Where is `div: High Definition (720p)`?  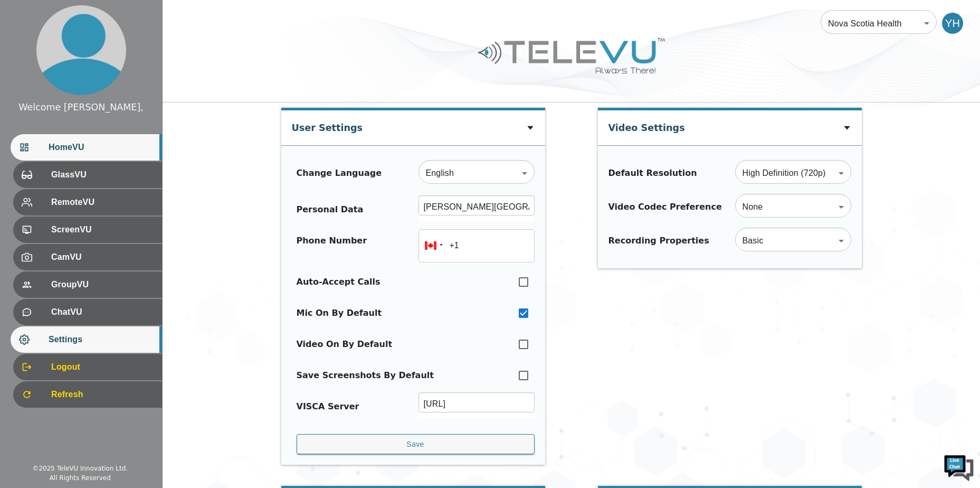 div: High Definition (720p) is located at coordinates (793, 173).